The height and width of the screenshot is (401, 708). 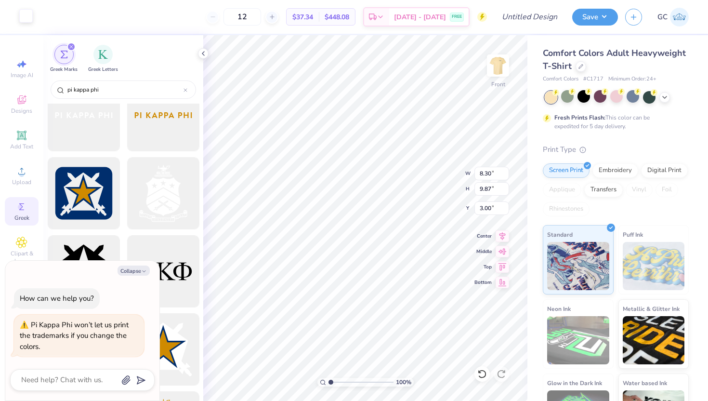 What do you see at coordinates (57, 298) in the screenshot?
I see `div: How can we help you?` at bounding box center [57, 298].